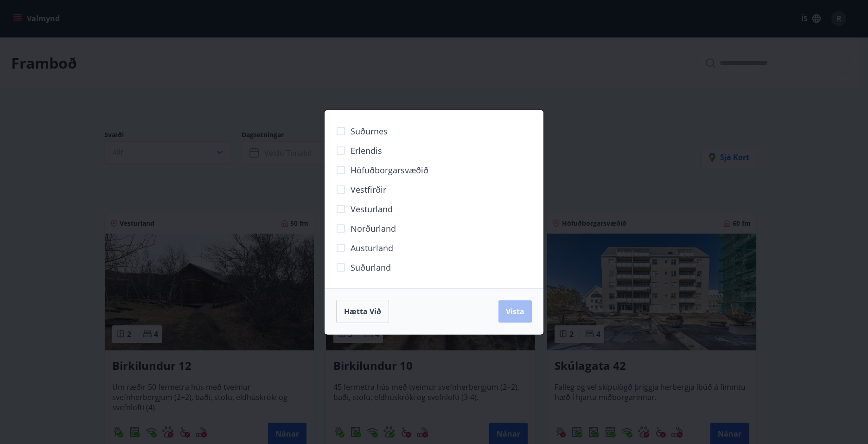 This screenshot has height=444, width=868. I want to click on span: Erlendis, so click(366, 151).